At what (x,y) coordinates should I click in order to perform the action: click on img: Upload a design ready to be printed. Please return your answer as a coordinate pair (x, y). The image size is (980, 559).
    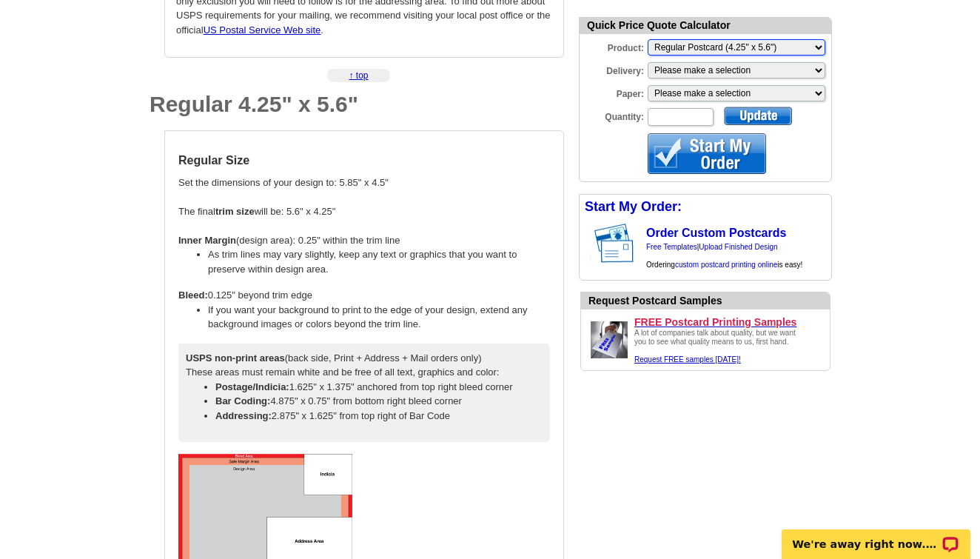
    Looking at the image, I should click on (609, 340).